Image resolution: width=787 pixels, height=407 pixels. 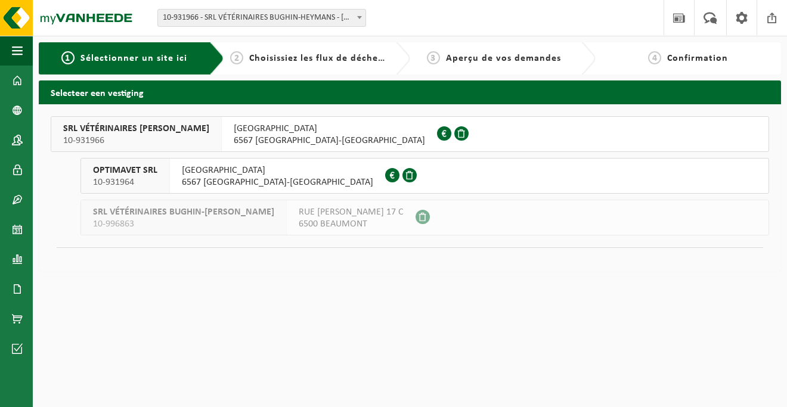 What do you see at coordinates (410, 92) in the screenshot?
I see `h2: Selecteer een vestiging` at bounding box center [410, 92].